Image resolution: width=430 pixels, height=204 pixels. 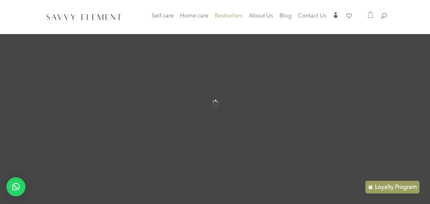 I want to click on a: Blog, so click(x=285, y=18).